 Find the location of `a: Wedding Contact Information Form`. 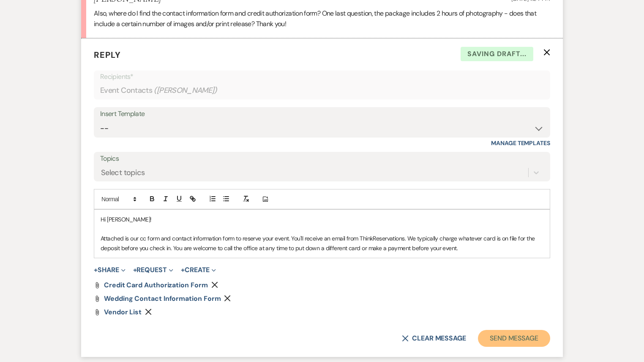

a: Wedding Contact Information Form is located at coordinates (162, 299).